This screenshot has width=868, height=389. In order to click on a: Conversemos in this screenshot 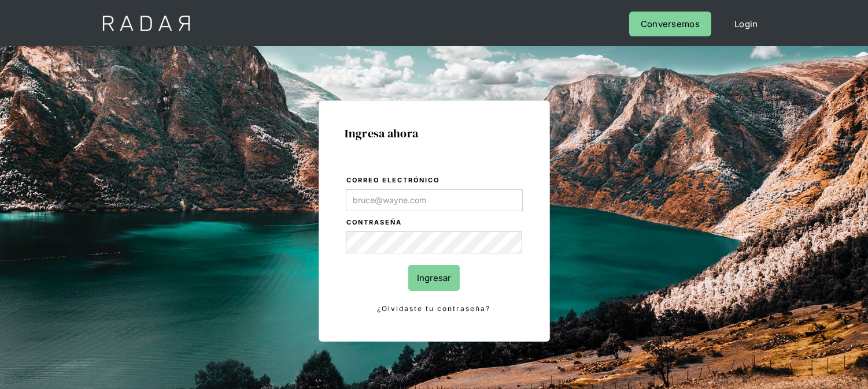, I will do `click(670, 24)`.